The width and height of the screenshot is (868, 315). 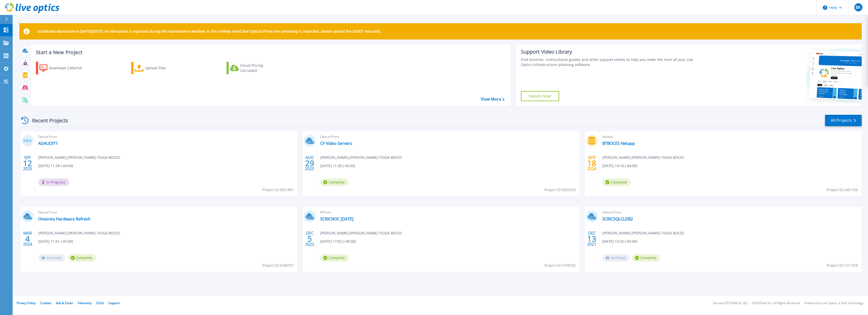 What do you see at coordinates (48, 143) in the screenshot?
I see `a: ADAUDIT1` at bounding box center [48, 143].